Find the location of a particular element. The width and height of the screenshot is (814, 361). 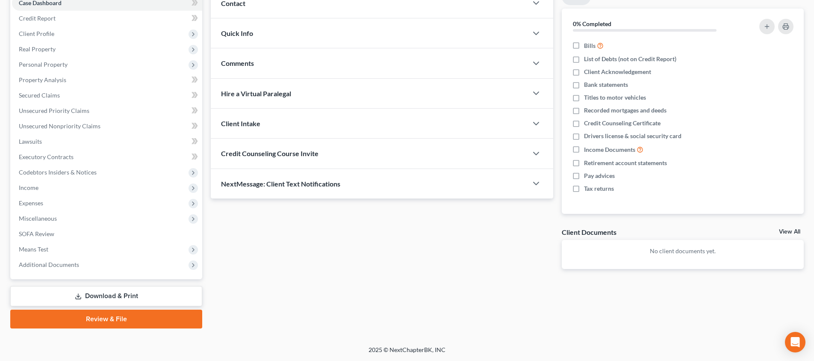

span: Codebtors Insiders & Notices is located at coordinates (58, 172).